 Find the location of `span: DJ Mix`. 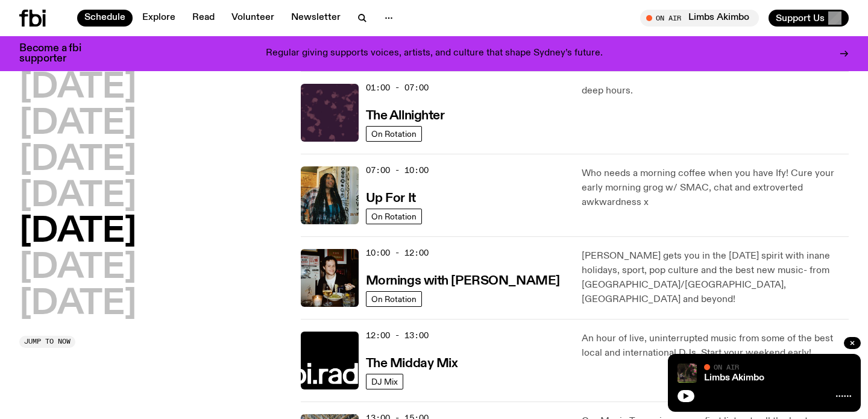

span: DJ Mix is located at coordinates (385, 380).